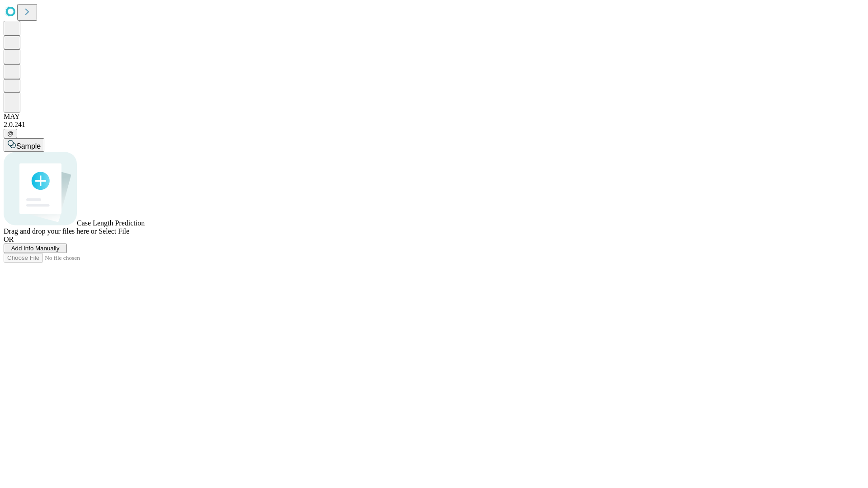 The height and width of the screenshot is (488, 868). I want to click on span: Add Info Manually, so click(35, 248).